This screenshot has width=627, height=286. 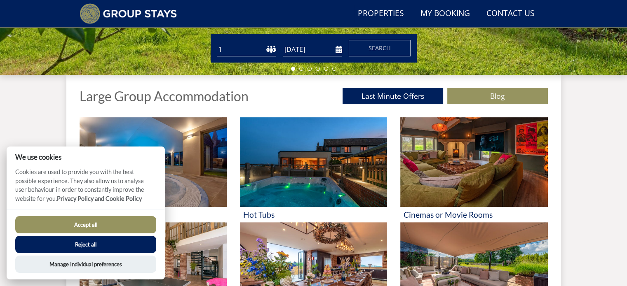 I want to click on h1: Large Group Accommodation, so click(x=164, y=96).